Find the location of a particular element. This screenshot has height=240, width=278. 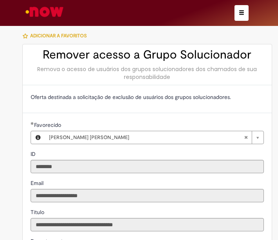

button: Alternar navegação is located at coordinates (242, 13).